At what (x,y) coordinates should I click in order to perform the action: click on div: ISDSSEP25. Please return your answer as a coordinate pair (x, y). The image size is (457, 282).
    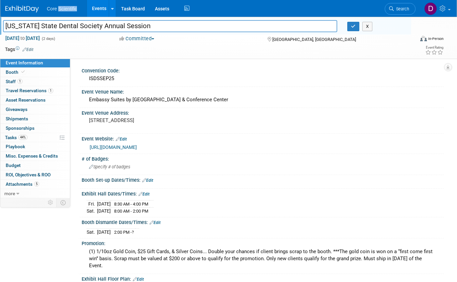
    Looking at the image, I should click on (263, 78).